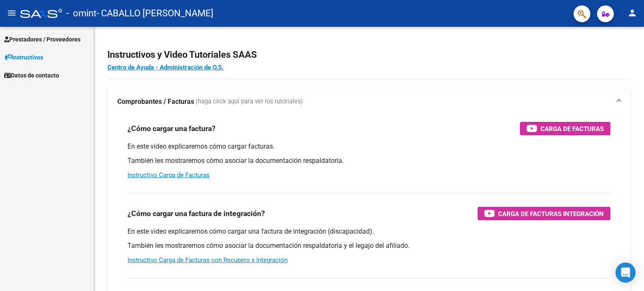  I want to click on h3: ¿Cómo cargar una factura de integración?, so click(196, 213).